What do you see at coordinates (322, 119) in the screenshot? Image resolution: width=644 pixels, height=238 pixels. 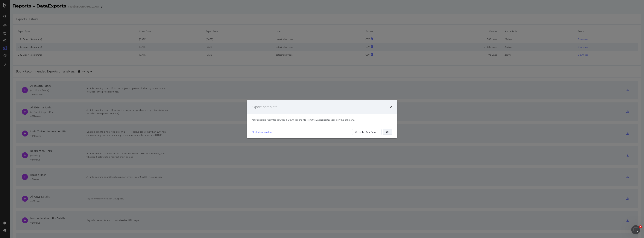 I see `div: modal` at bounding box center [322, 119].